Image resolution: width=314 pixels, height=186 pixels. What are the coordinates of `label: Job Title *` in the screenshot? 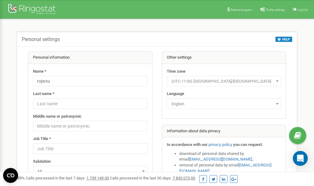 It's located at (42, 139).